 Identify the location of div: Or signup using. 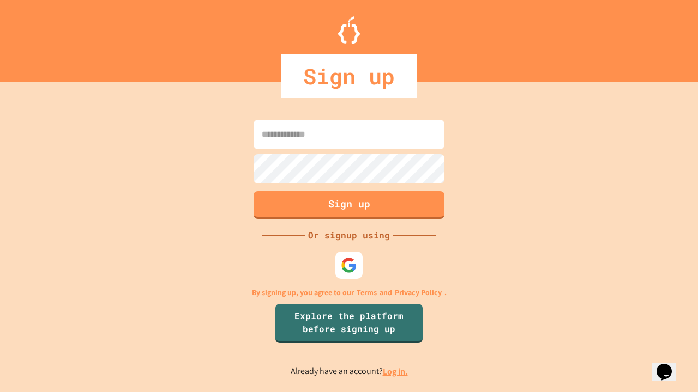
(349, 235).